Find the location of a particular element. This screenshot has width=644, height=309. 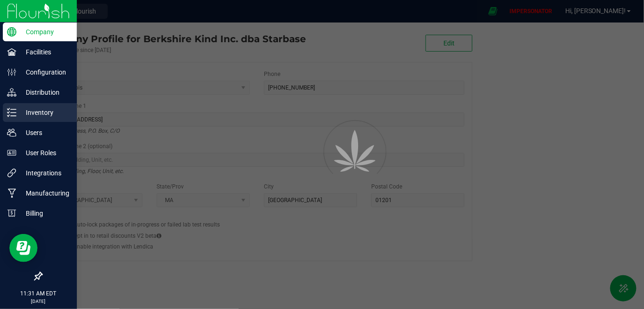

inline-svg: Inventory is located at coordinates (12, 113).